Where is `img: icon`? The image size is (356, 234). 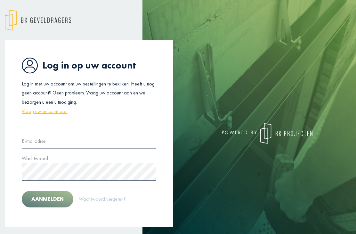
img: icon is located at coordinates (30, 65).